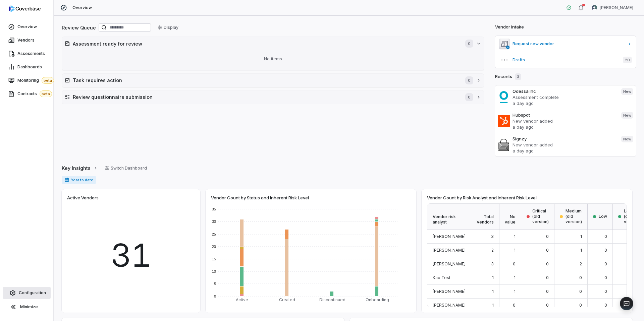 This screenshot has height=321, width=644. Describe the element at coordinates (29, 307) in the screenshot. I see `span: Minimize` at that location.